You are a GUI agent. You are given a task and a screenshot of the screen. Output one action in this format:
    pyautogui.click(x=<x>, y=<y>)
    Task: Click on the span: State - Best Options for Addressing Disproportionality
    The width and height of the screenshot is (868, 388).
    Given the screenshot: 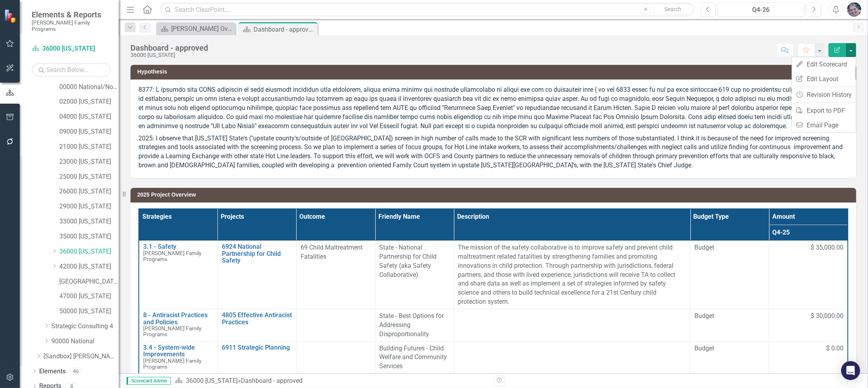 What is the action you would take?
    pyautogui.click(x=411, y=324)
    